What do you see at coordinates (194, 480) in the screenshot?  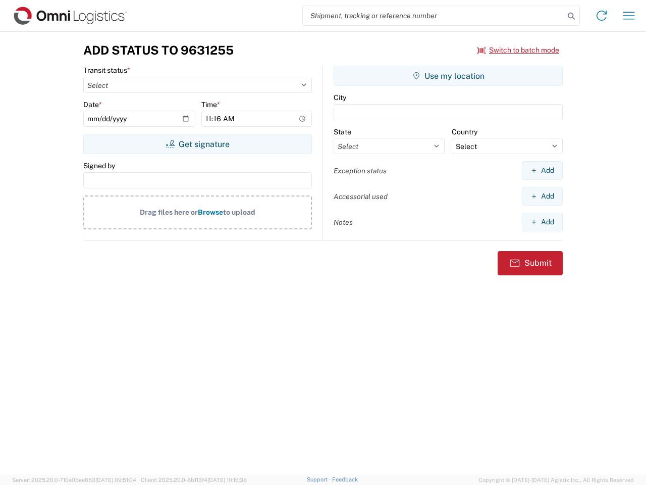 I see `span: Client: 2025.20.0-8b113f4` at bounding box center [194, 480].